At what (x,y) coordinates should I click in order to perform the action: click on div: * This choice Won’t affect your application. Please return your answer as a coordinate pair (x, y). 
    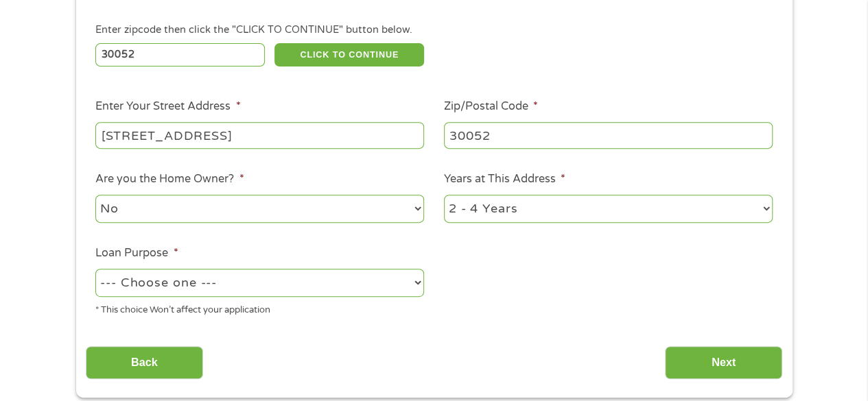
    Looking at the image, I should click on (259, 308).